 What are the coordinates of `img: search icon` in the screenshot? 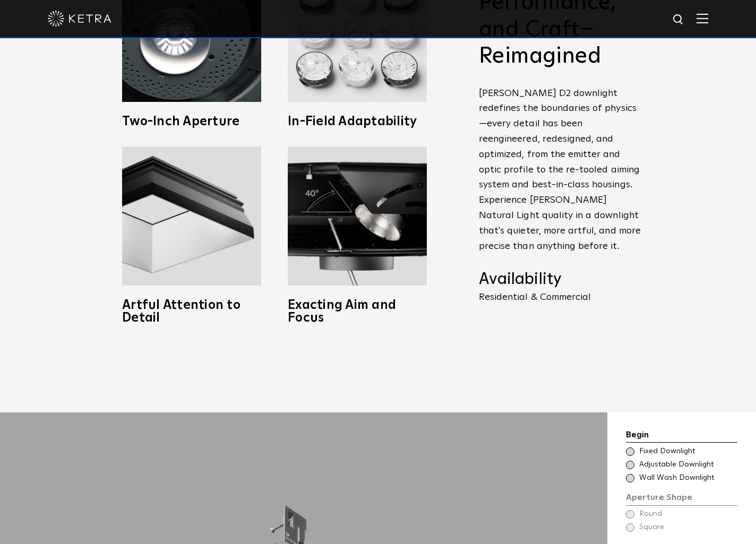 It's located at (678, 19).